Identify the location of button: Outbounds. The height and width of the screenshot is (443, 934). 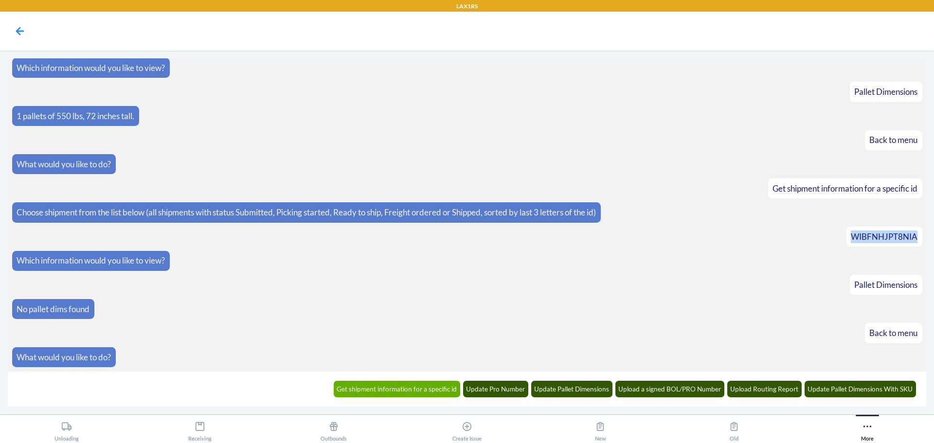
(334, 428).